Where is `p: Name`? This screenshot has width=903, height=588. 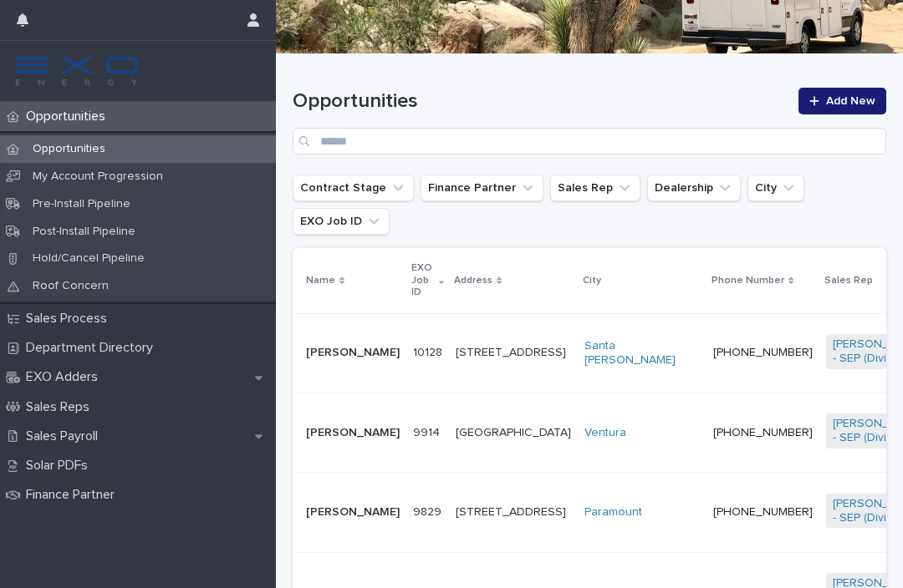 p: Name is located at coordinates (320, 281).